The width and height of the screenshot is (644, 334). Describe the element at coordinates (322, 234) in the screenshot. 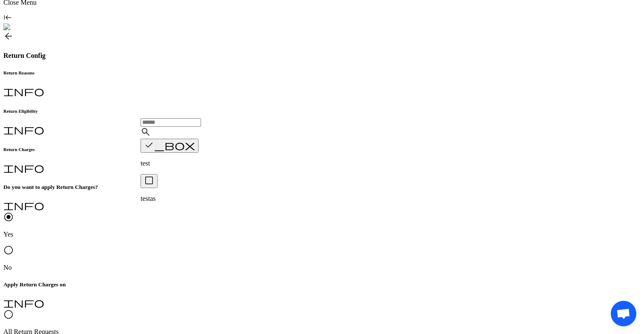

I see `p: Yes` at that location.